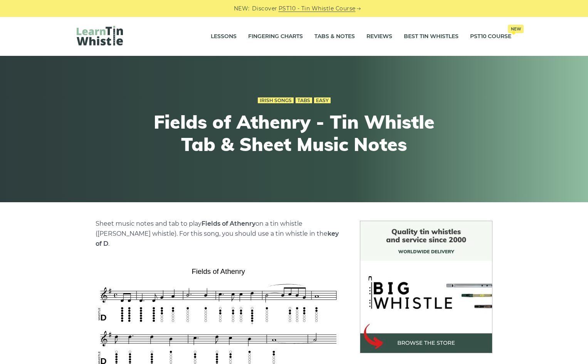 The width and height of the screenshot is (588, 364). Describe the element at coordinates (322, 100) in the screenshot. I see `a: Easy` at that location.